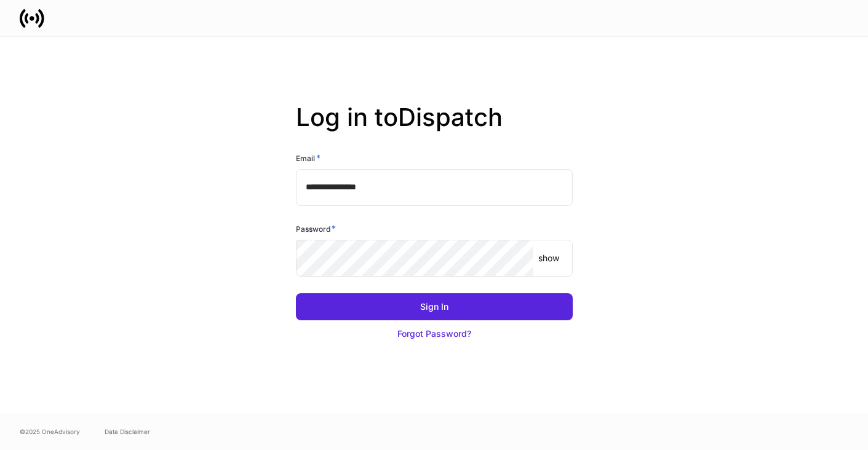 The width and height of the screenshot is (868, 450). What do you see at coordinates (549, 258) in the screenshot?
I see `p: show` at bounding box center [549, 258].